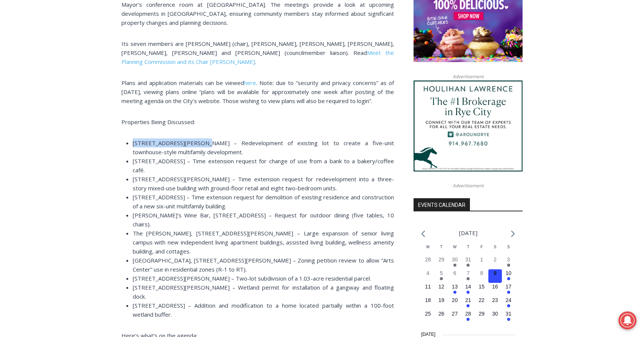  What do you see at coordinates (441, 276) in the screenshot?
I see `button: 5 Has events` at bounding box center [441, 276].